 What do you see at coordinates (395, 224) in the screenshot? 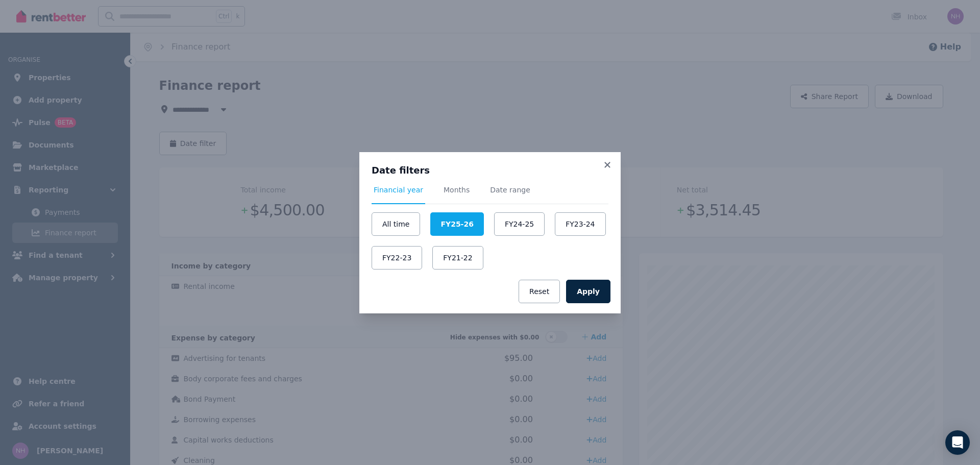
I see `button: All time` at bounding box center [395, 224].